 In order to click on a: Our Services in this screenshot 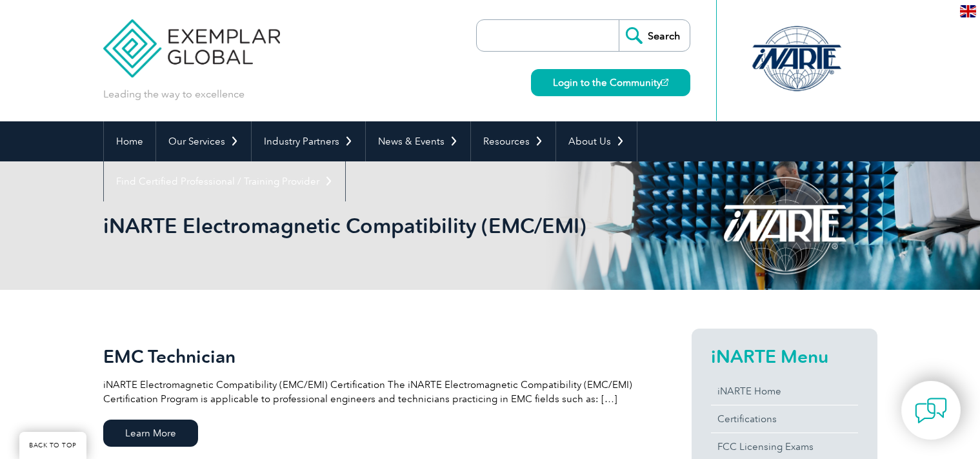, I will do `click(203, 141)`.